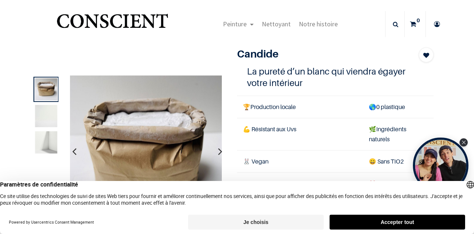  I want to click on a: 0, so click(415, 24).